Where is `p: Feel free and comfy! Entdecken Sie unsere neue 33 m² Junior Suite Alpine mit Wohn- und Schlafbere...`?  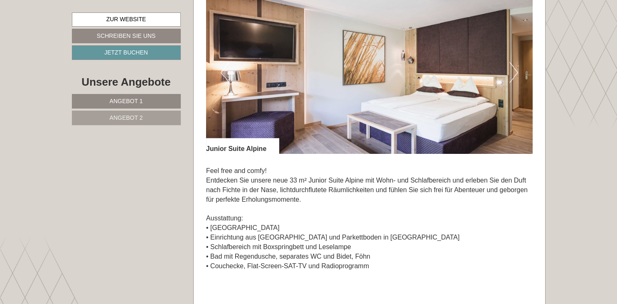 p: Feel free and comfy! Entdecken Sie unsere neue 33 m² Junior Suite Alpine mit Wohn- und Schlafbere... is located at coordinates (369, 218).